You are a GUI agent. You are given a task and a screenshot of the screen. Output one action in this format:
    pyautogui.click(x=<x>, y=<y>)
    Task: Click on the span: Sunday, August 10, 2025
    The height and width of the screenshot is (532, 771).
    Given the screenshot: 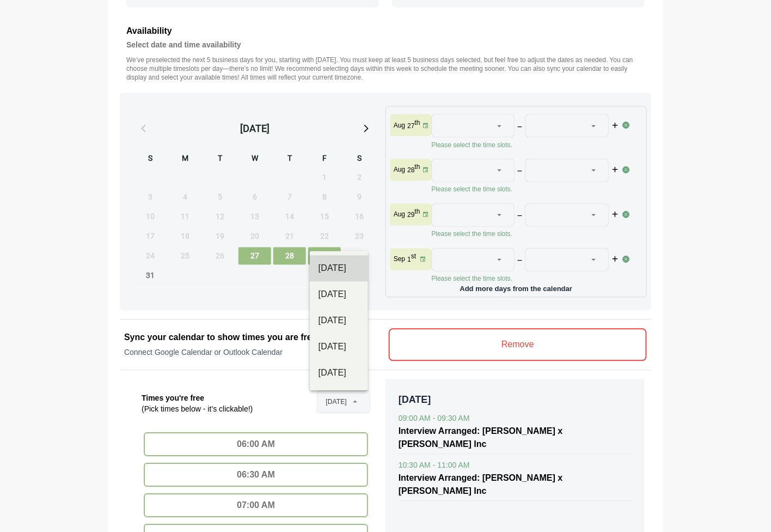 What is the action you would take?
    pyautogui.click(x=151, y=217)
    